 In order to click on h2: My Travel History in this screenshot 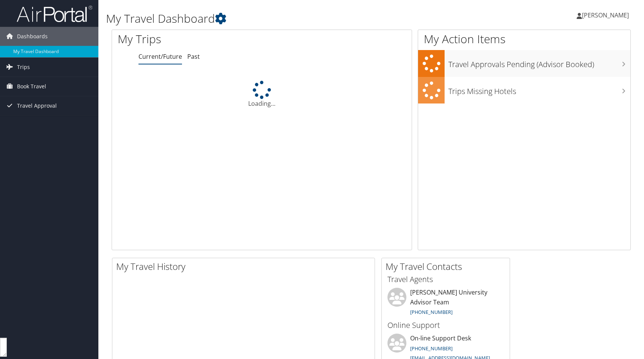, I will do `click(245, 266)`.